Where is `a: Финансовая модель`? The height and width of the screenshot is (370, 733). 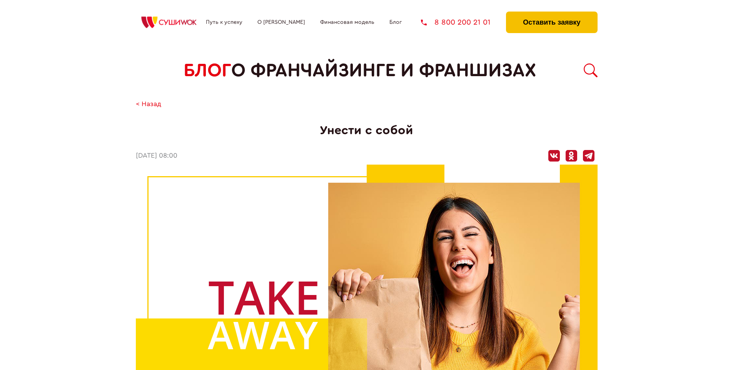 a: Финансовая модель is located at coordinates (347, 22).